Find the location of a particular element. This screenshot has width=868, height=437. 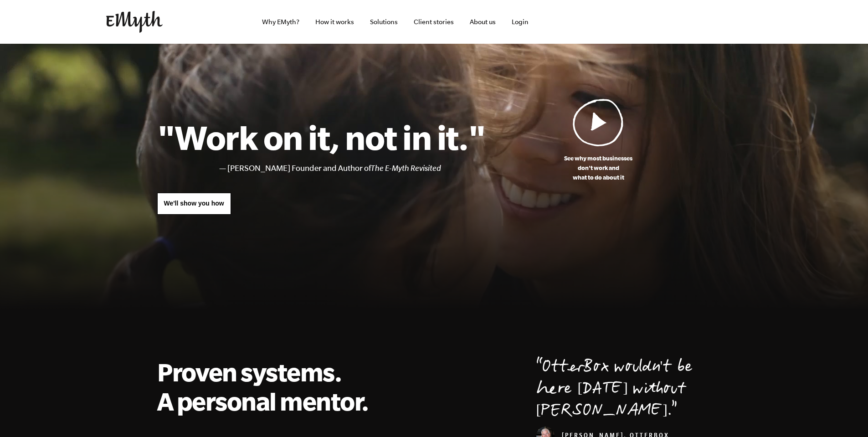

span: We'll show you how is located at coordinates (194, 203).